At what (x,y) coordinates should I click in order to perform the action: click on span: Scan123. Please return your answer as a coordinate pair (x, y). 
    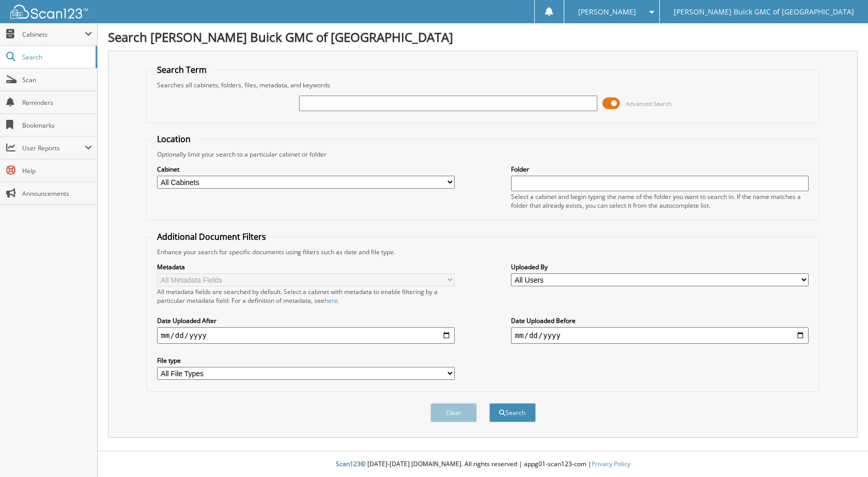
    Looking at the image, I should click on (348, 464).